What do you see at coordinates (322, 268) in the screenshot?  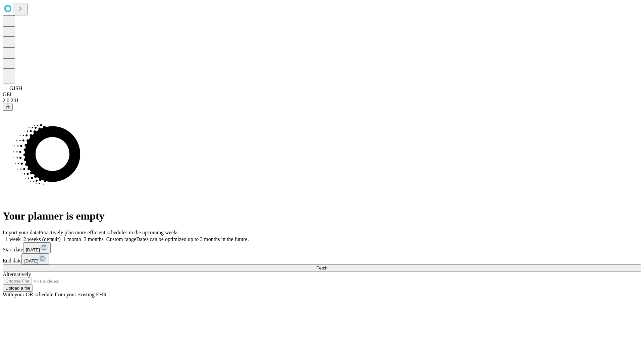 I see `button: Fetch` at bounding box center [322, 268].